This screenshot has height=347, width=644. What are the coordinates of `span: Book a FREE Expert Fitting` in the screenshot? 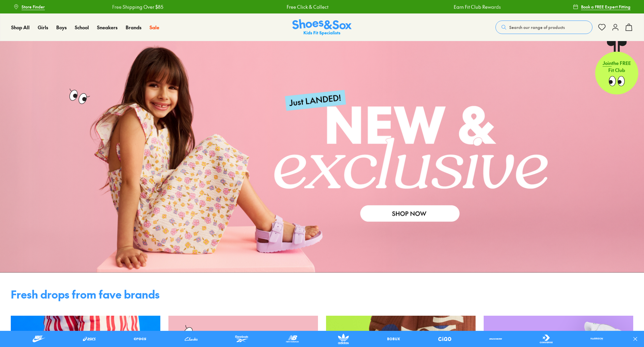 It's located at (606, 7).